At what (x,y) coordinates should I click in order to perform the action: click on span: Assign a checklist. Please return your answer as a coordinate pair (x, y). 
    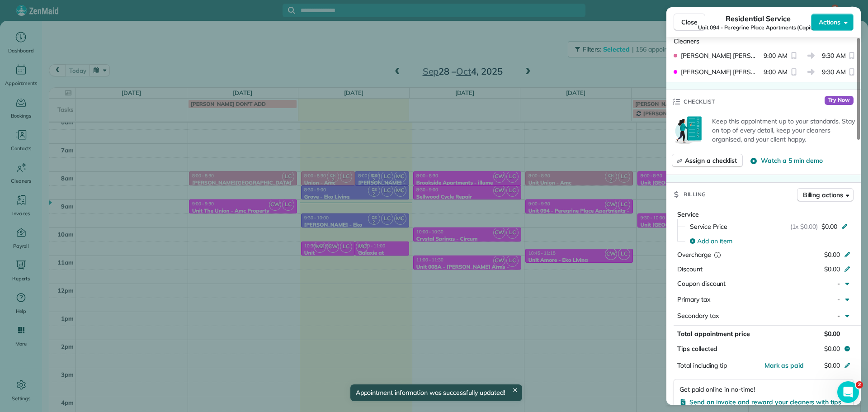
    Looking at the image, I should click on (711, 160).